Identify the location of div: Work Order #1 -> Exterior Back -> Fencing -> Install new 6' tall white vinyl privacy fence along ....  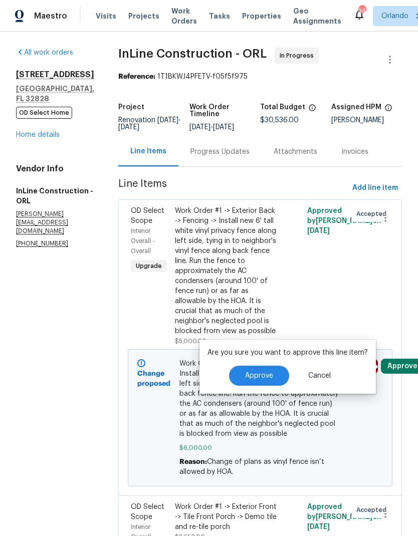
(227, 271).